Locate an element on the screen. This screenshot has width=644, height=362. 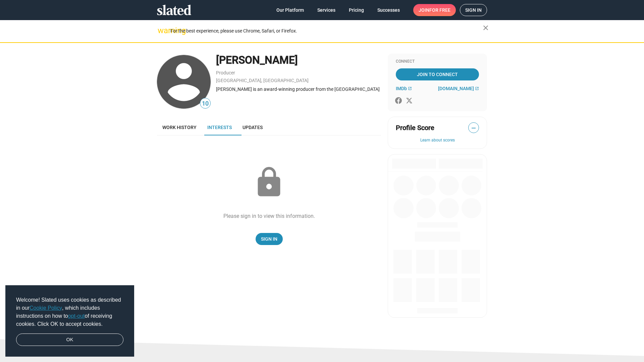
span: Services is located at coordinates (326, 10).